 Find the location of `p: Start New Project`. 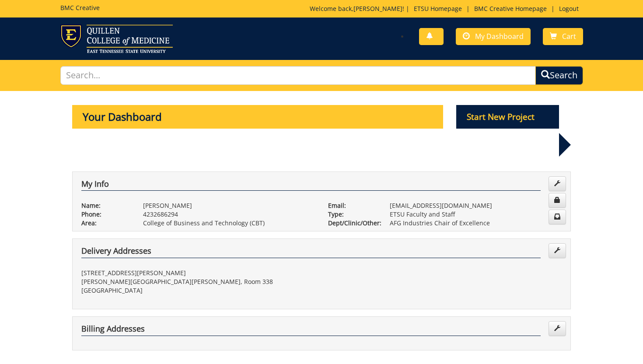

p: Start New Project is located at coordinates (508, 117).